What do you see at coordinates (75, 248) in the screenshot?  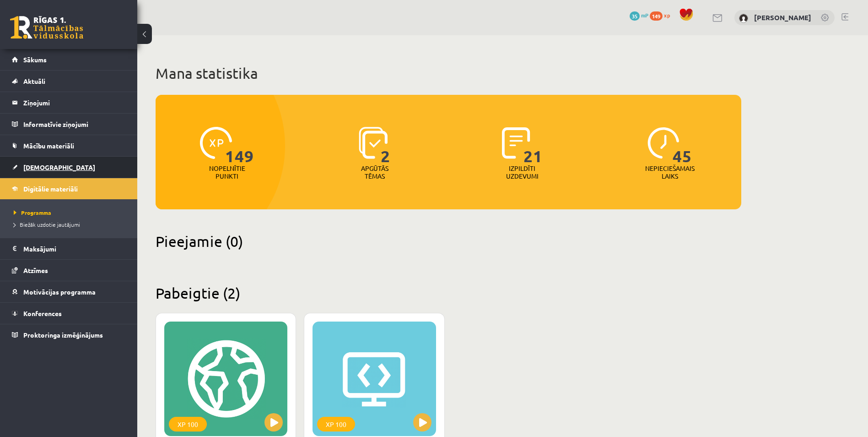 I see `legend: Maksājumi` at bounding box center [75, 248].